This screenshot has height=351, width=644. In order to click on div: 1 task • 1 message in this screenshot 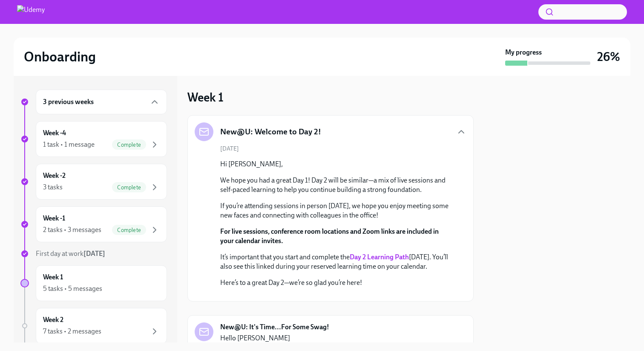, I will do `click(69, 144)`.